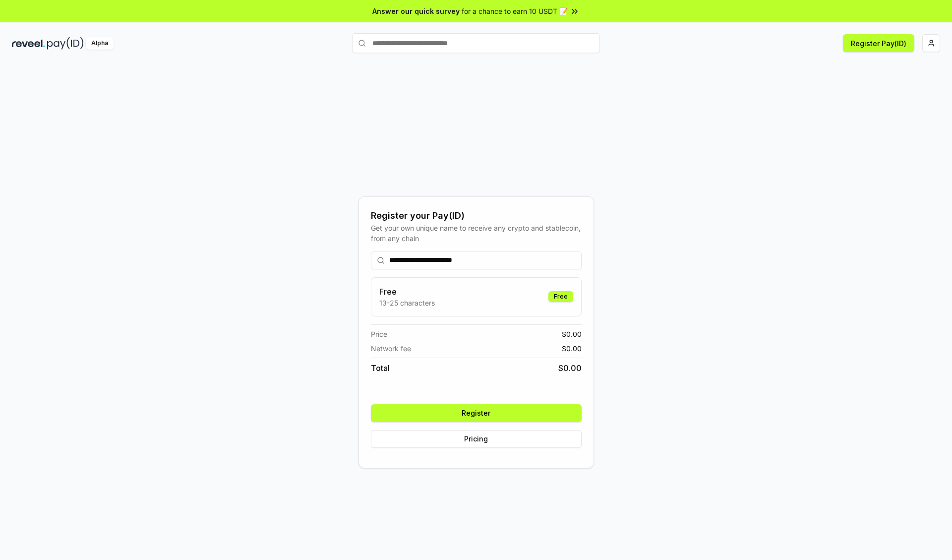  Describe the element at coordinates (476, 439) in the screenshot. I see `button: Pricing` at that location.